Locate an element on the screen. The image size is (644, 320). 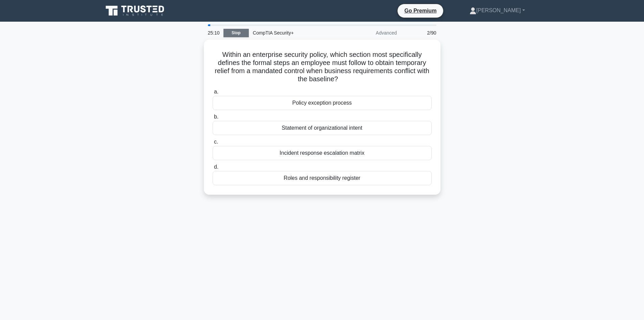
div: CompTIA Security+ is located at coordinates (295, 33).